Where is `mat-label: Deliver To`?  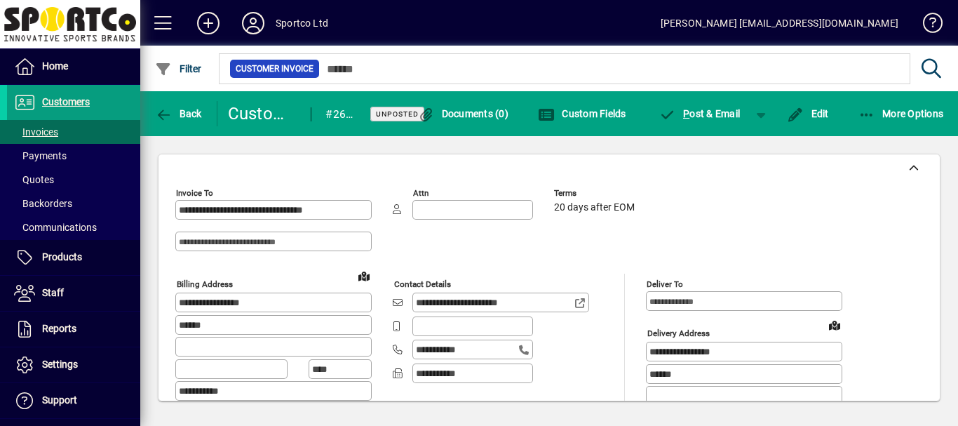 mat-label: Deliver To is located at coordinates (665, 284).